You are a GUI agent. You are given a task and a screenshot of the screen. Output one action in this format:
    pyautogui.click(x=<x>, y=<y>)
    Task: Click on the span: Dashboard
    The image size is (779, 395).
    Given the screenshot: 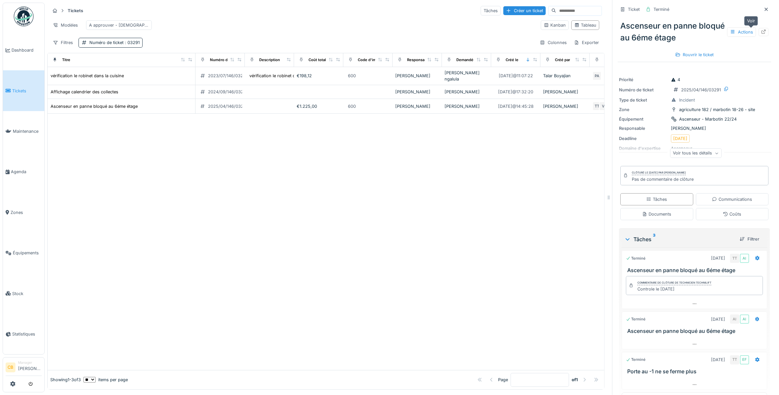 What is the action you would take?
    pyautogui.click(x=27, y=50)
    